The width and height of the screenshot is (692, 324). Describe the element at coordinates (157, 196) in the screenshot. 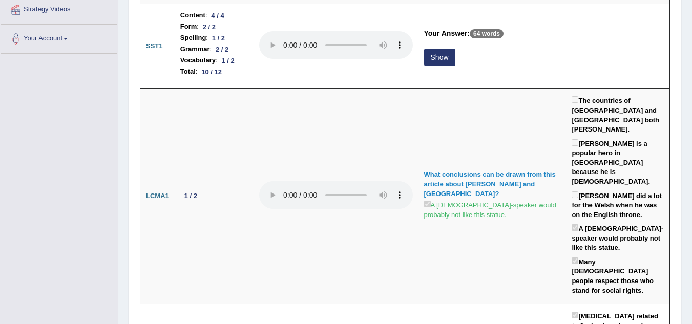

I see `b: LCMA1` at that location.